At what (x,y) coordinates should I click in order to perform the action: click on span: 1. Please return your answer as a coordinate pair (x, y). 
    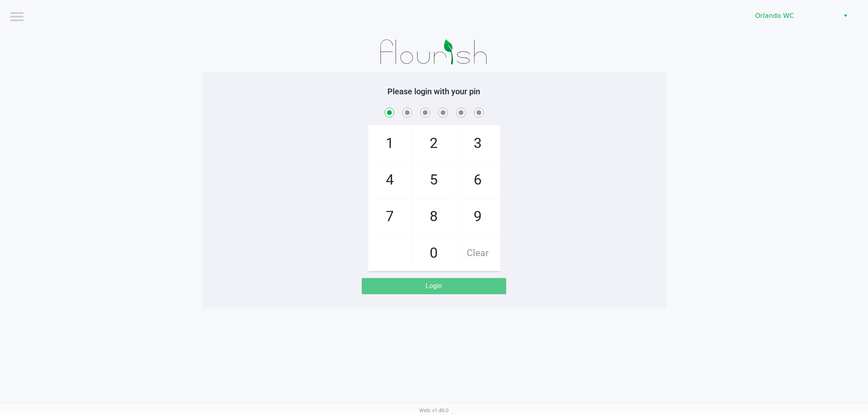
    Looking at the image, I should click on (391, 144).